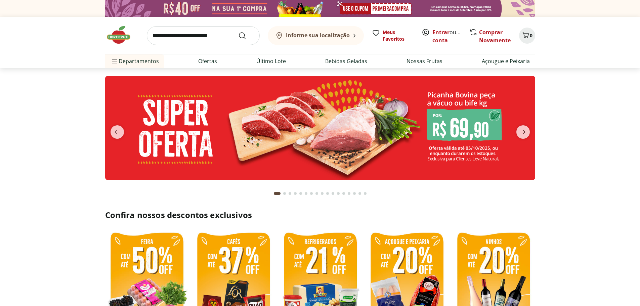  What do you see at coordinates (333, 194) in the screenshot?
I see `button: Go to page 11 from fs-carousel` at bounding box center [333, 194].